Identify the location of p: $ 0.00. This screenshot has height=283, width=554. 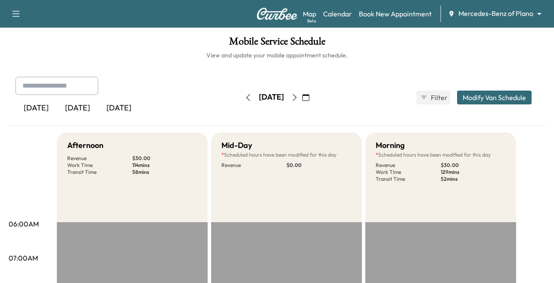
(319, 165).